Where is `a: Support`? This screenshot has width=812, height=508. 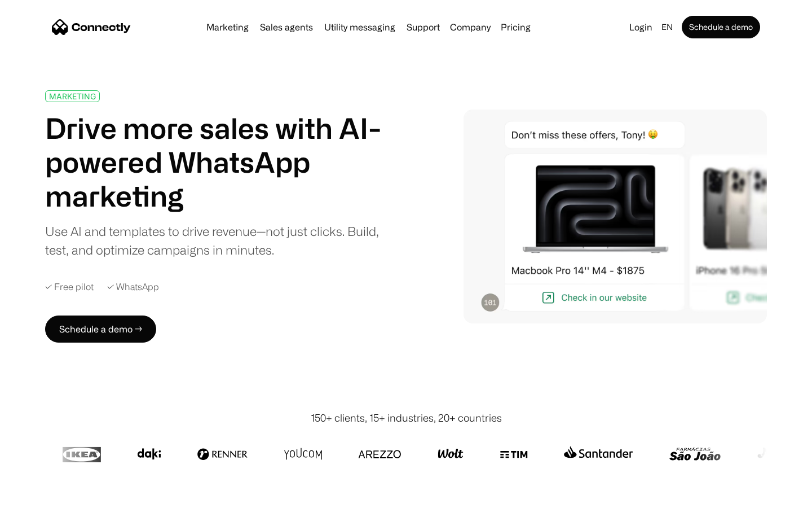 a: Support is located at coordinates (423, 27).